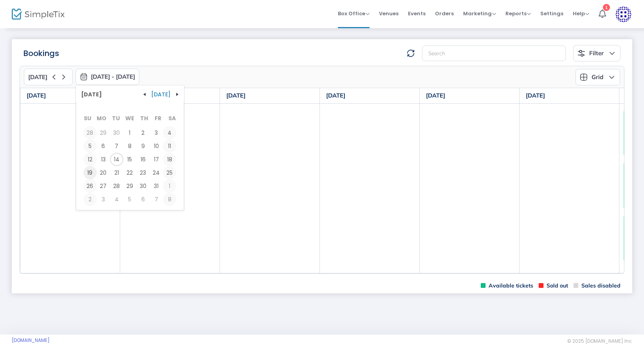 The height and width of the screenshot is (358, 644). Describe the element at coordinates (130, 199) in the screenshot. I see `td: Wednesday, November 5, 2025` at that location.